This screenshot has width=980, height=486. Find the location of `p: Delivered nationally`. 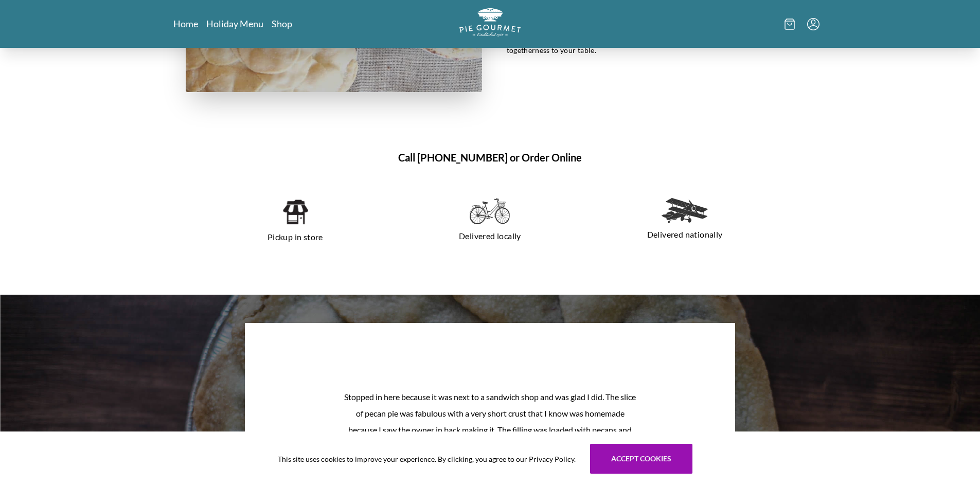

p: Delivered nationally is located at coordinates (685, 234).